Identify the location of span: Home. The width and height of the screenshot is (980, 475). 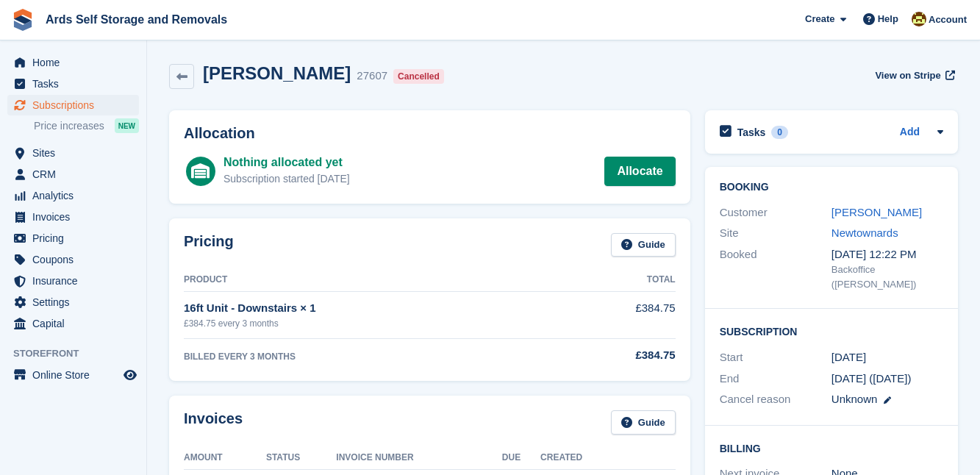
(77, 62).